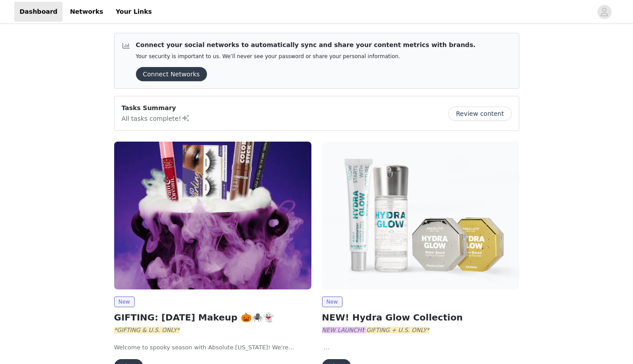 This screenshot has height=364, width=633. I want to click on button: Review content, so click(479, 113).